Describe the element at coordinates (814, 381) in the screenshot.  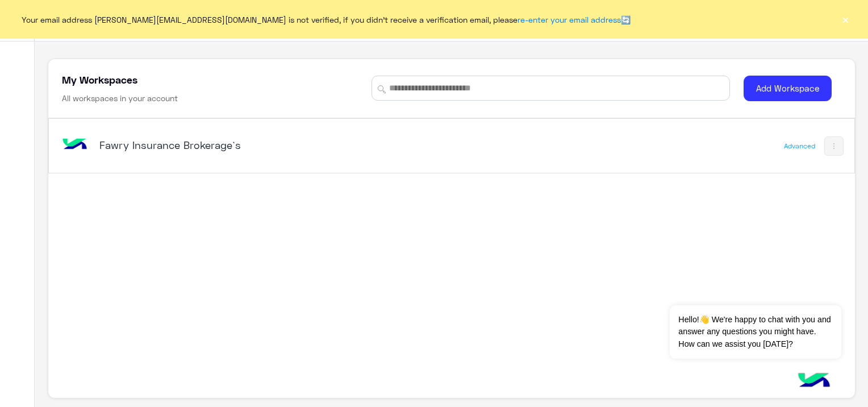
I see `img: hulul-logo.png` at that location.